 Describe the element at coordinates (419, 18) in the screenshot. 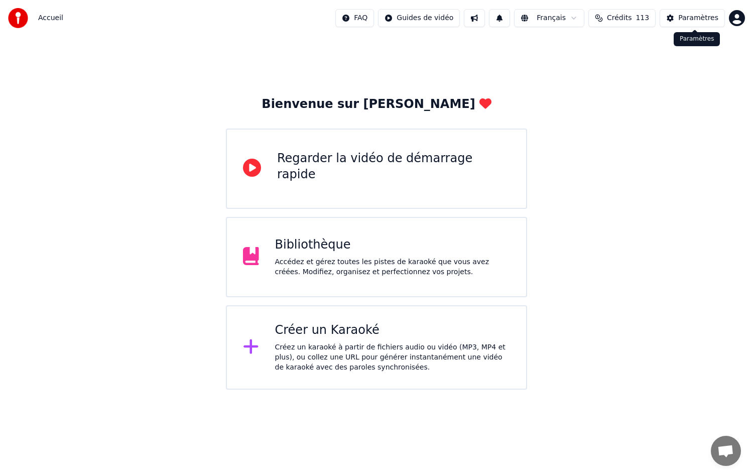

I see `button: Guides de vidéo` at that location.